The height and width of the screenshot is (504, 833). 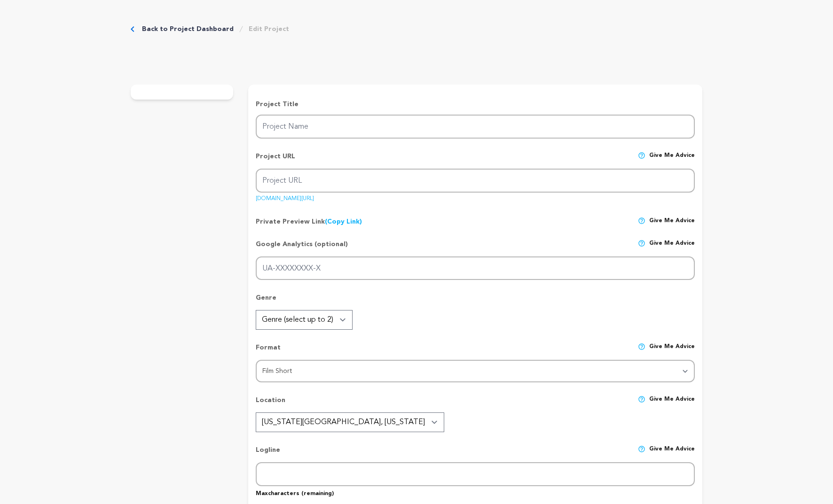 I want to click on p: Logline, so click(x=268, y=454).